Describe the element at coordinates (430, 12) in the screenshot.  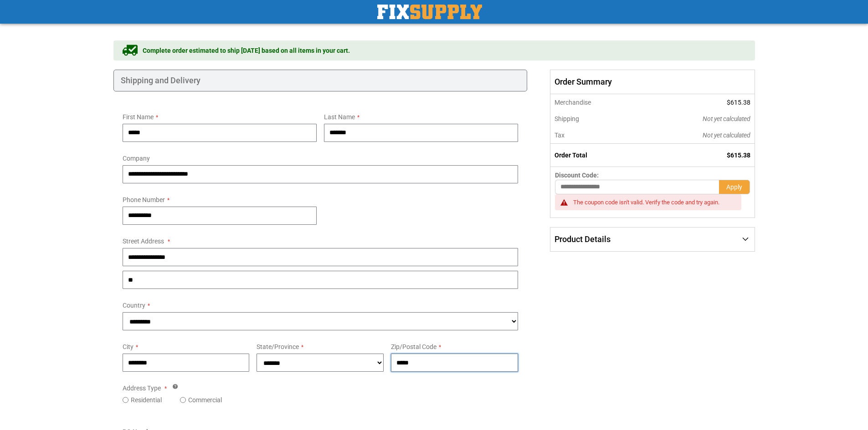
I see `img: Fix Industrial Supply` at that location.